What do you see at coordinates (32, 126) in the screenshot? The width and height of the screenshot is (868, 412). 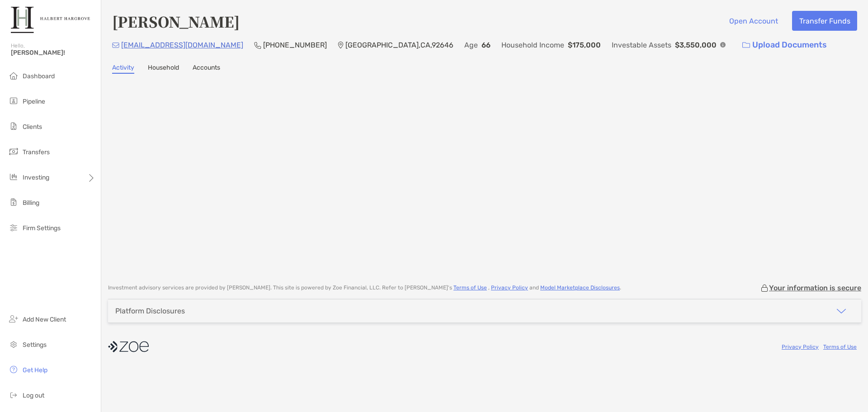 I see `span: Clients` at bounding box center [32, 126].